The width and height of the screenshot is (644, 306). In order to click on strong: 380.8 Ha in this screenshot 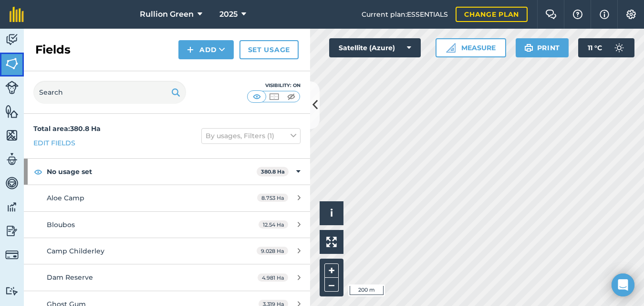, I will do `click(273, 172)`.